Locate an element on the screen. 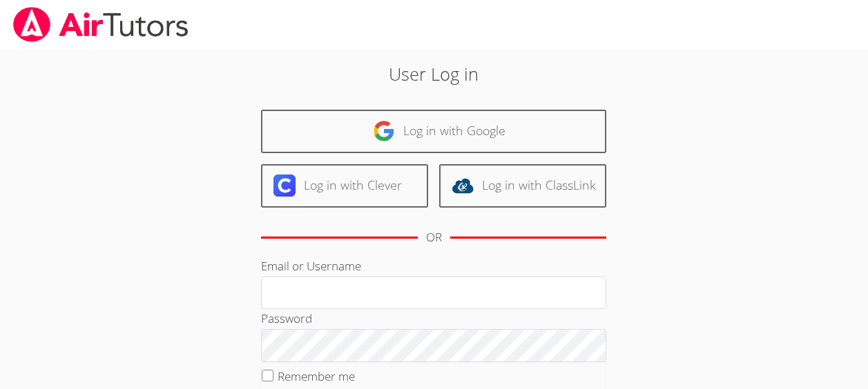 Image resolution: width=868 pixels, height=389 pixels. img: classlink-logo-d6bb404cc1216ec64c9a2012d9dc4662098be43eaf13dc465df04b49fa7ab582.svg is located at coordinates (462, 186).